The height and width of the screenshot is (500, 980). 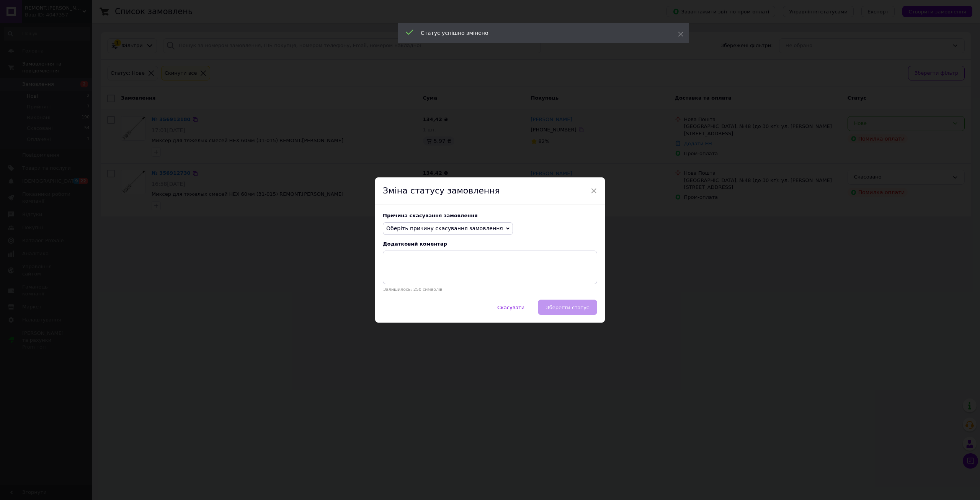 I want to click on div: Статус успішно змінено, so click(x=540, y=33).